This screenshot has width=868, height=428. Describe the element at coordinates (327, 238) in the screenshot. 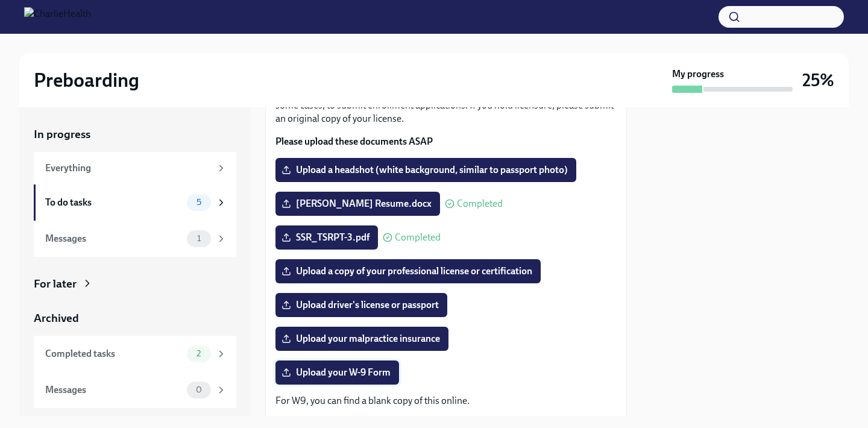

I see `label: SSR_TSRPT-3.pdf` at that location.